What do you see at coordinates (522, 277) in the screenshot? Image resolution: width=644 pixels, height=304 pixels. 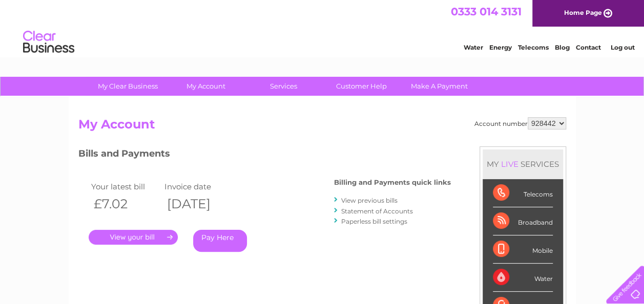 I see `div: Water` at bounding box center [522, 277].